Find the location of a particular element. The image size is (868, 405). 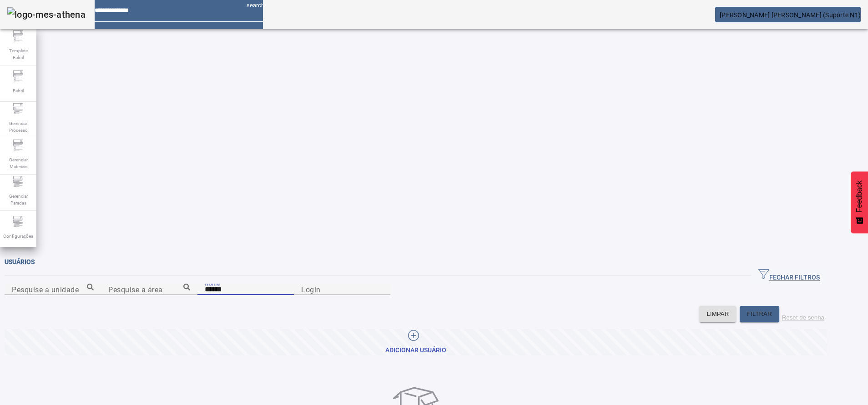

mat-label: Pesquise a área is located at coordinates (135, 289).